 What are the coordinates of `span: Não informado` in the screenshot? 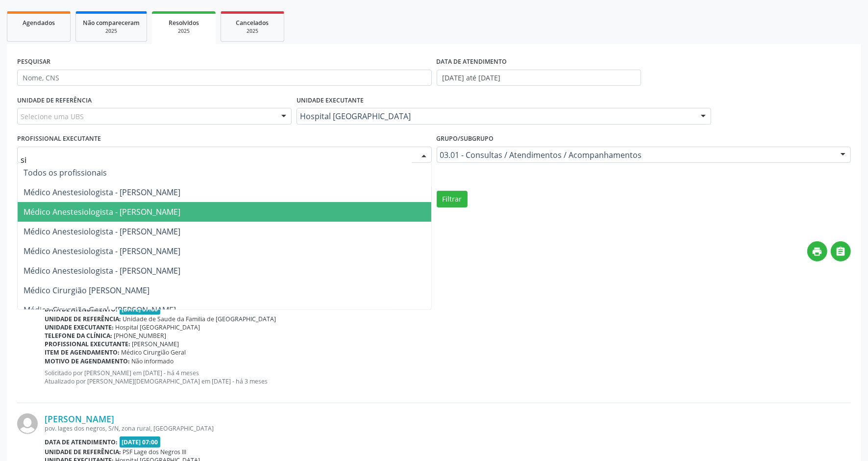 It's located at (153, 361).